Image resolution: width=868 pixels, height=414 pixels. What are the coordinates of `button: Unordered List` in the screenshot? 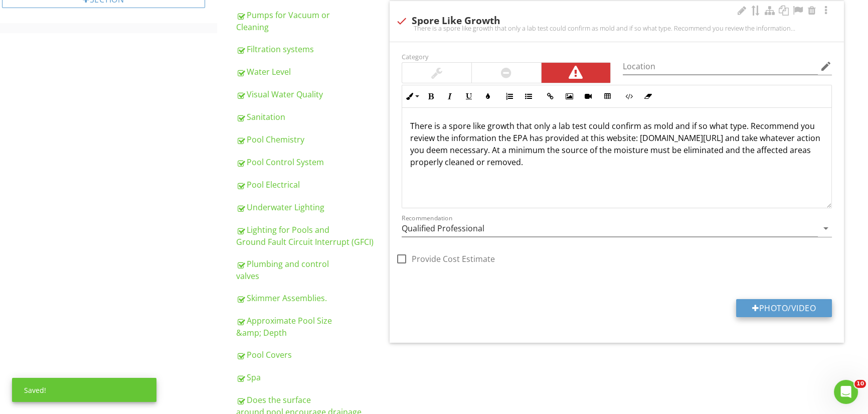 It's located at (528, 97).